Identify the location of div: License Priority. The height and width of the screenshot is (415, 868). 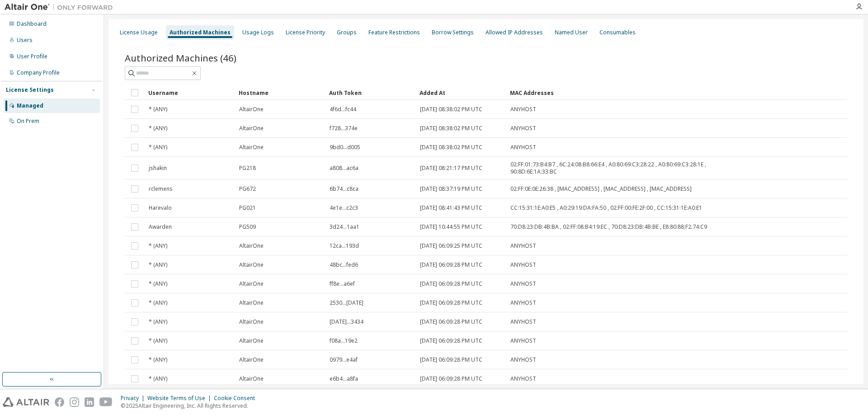
(305, 32).